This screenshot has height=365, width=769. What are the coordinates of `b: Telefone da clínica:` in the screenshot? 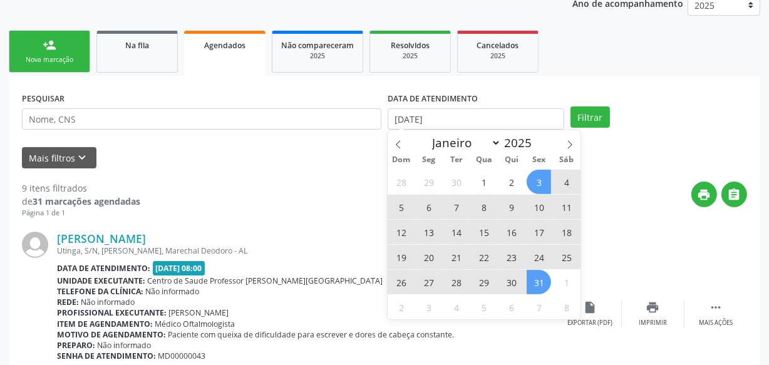 It's located at (100, 291).